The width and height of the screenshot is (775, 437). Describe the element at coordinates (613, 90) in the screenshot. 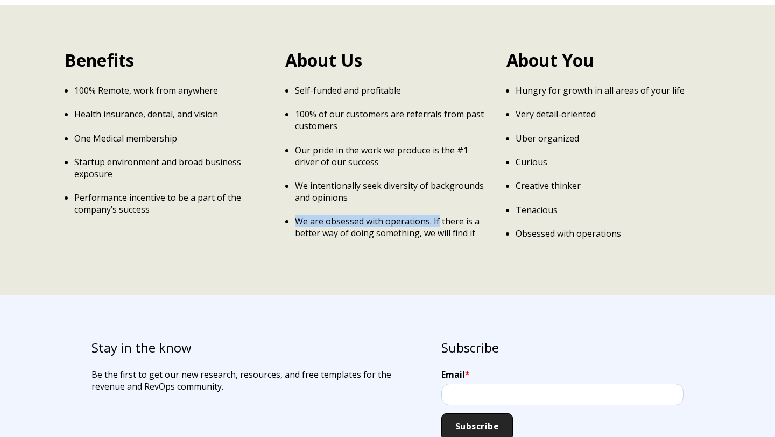

I see `p: Hungry for growth in all areas of your life` at that location.